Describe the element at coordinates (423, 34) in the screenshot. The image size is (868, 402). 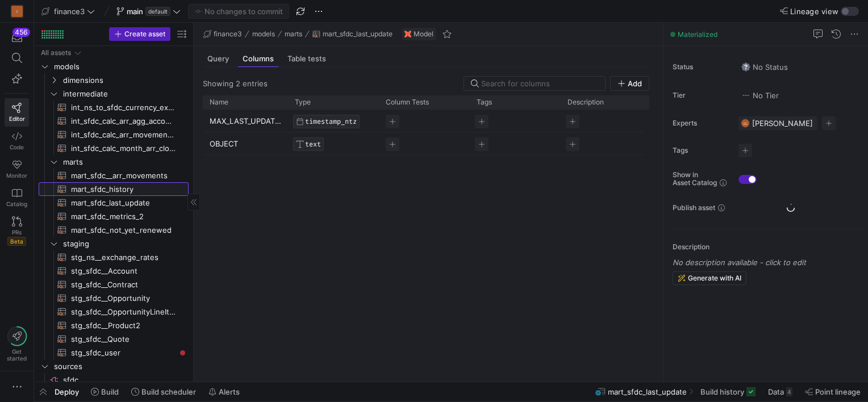
I see `span: Model` at that location.